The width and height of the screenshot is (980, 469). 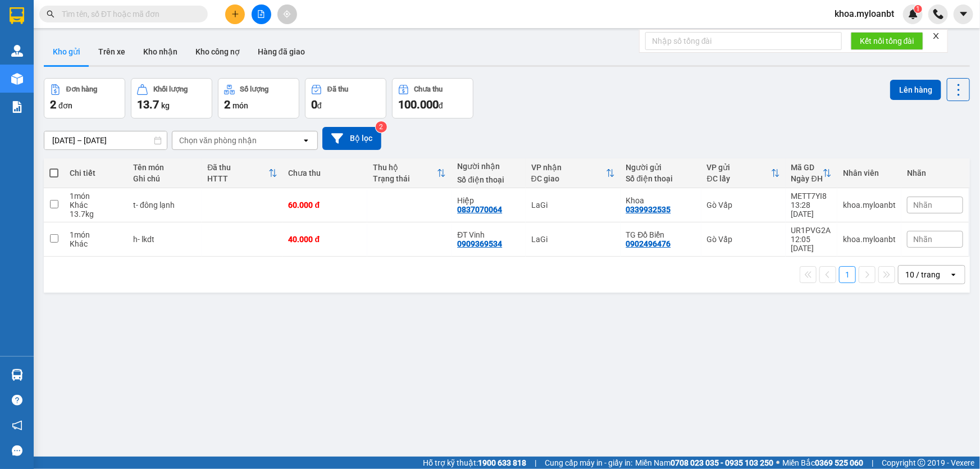 I want to click on span: khoa.myloanbt, so click(x=864, y=14).